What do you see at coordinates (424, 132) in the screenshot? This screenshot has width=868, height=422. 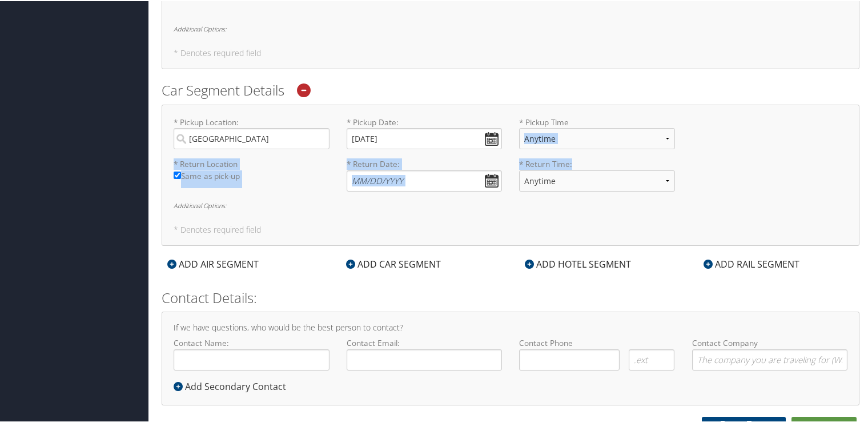 I see `label: * Pickup Date:` at bounding box center [424, 132].